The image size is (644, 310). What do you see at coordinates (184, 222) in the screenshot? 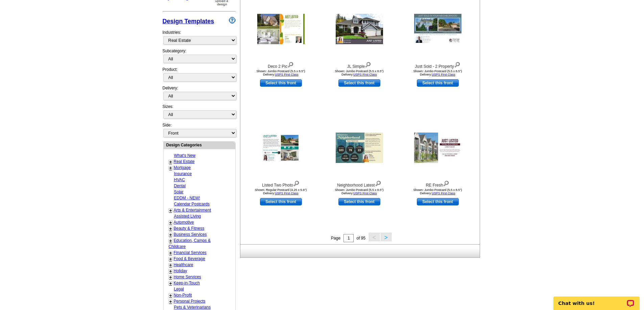
I see `a: Automotive` at bounding box center [184, 222].